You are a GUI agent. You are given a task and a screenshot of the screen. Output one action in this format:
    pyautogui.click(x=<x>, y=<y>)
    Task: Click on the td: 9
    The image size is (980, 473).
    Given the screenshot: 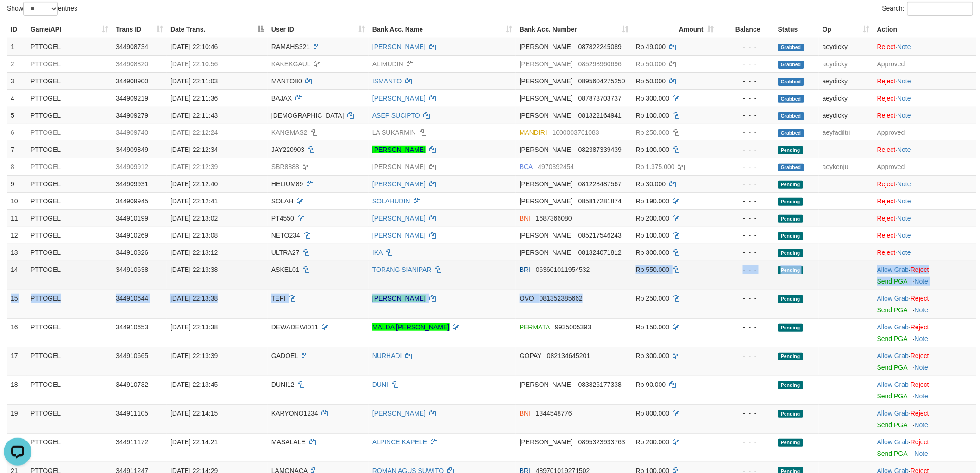 What is the action you would take?
    pyautogui.click(x=17, y=184)
    